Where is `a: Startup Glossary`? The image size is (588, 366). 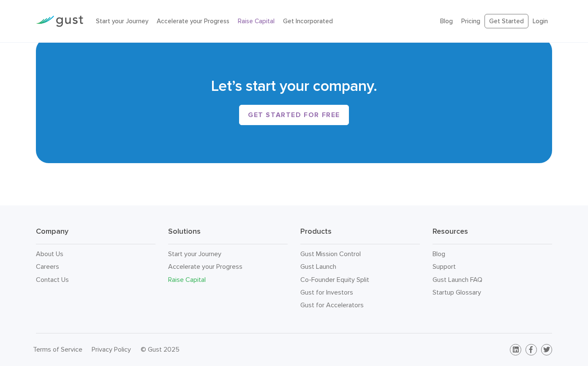 a: Startup Glossary is located at coordinates (456, 292).